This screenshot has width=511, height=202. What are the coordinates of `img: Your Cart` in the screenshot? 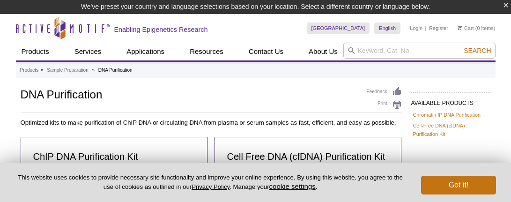 It's located at (460, 28).